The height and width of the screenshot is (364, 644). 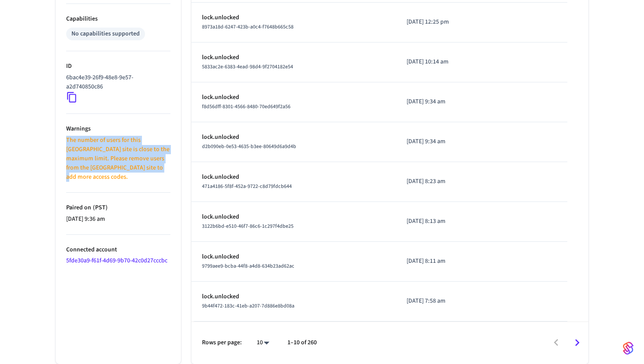 I want to click on span: d2b090eb-0e53-4635-b3ee-80649d6a9d4b, so click(x=249, y=146).